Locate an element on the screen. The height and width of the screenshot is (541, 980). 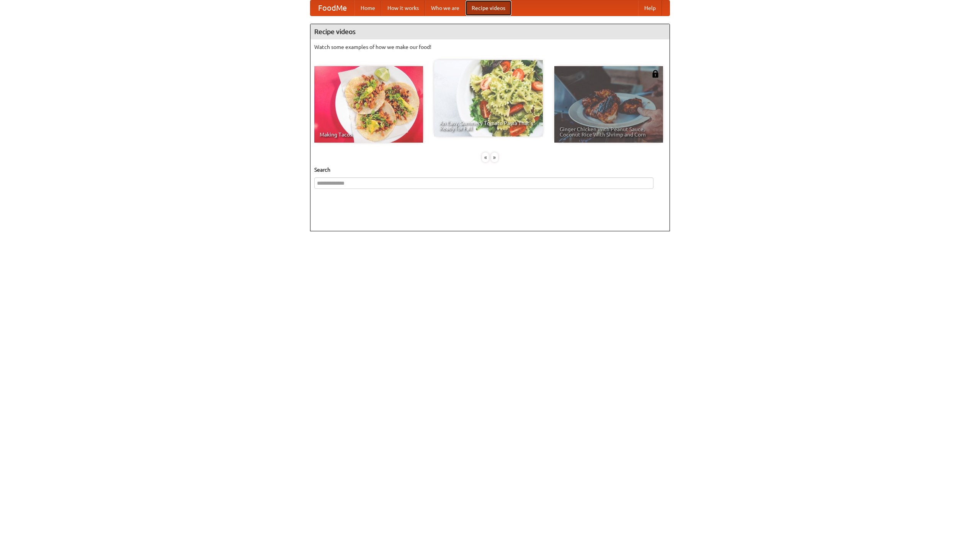
a: Home is located at coordinates (368, 8).